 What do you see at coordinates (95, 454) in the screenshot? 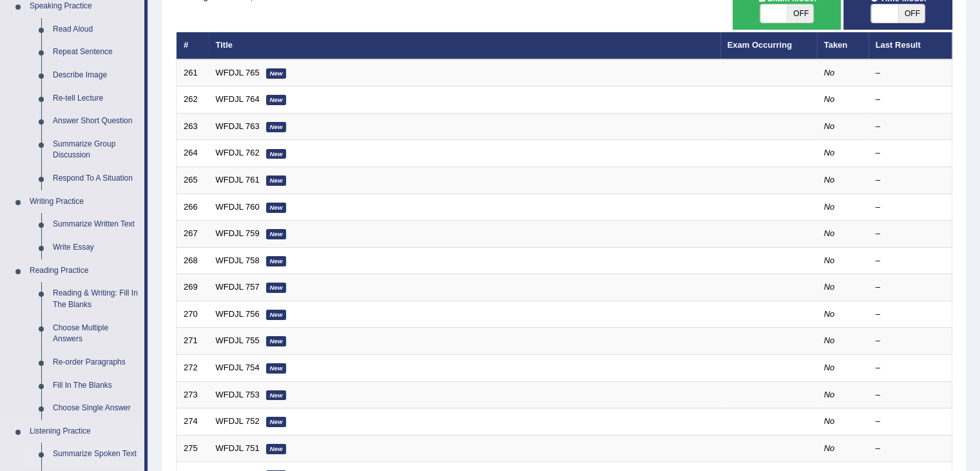
I see `a: Summarize Spoken Text` at bounding box center [95, 454].